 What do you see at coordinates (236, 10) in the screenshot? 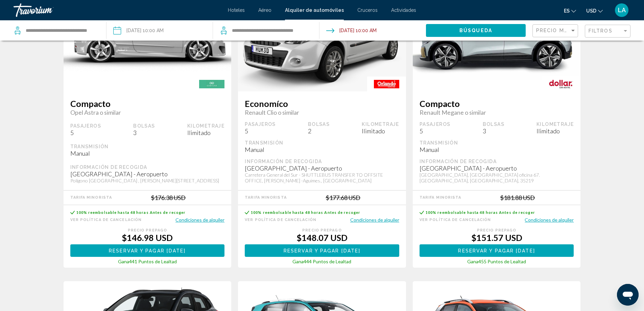
I see `a: Hoteles` at bounding box center [236, 10].